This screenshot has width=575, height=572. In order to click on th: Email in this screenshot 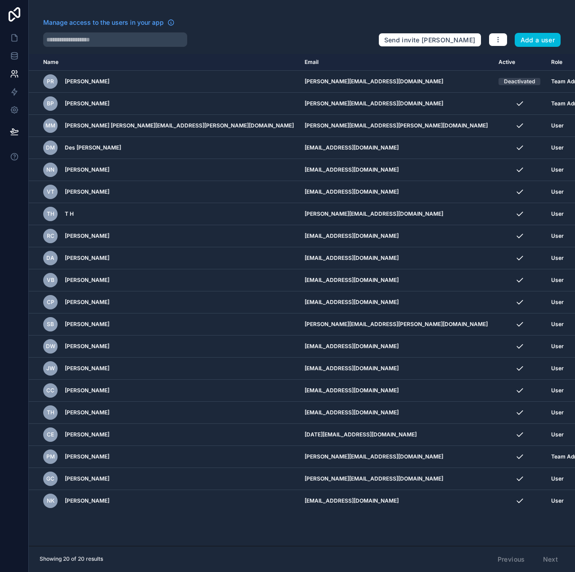, I will do `click(396, 62)`.